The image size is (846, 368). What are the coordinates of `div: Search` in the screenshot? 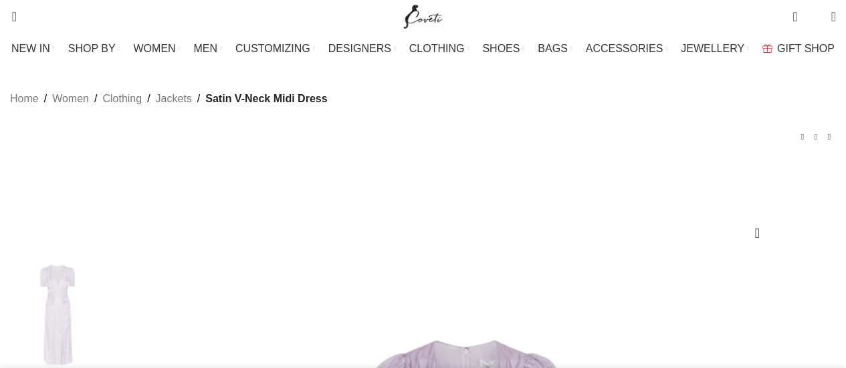 It's located at (10, 17).